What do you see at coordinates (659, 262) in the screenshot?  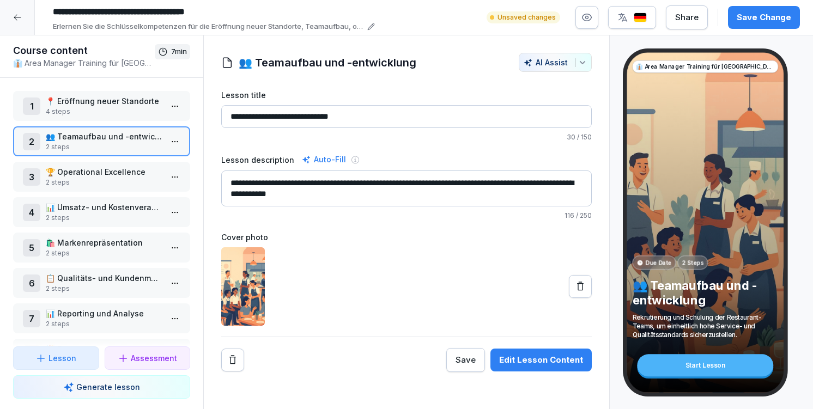 I see `p: Due Date` at bounding box center [659, 262].